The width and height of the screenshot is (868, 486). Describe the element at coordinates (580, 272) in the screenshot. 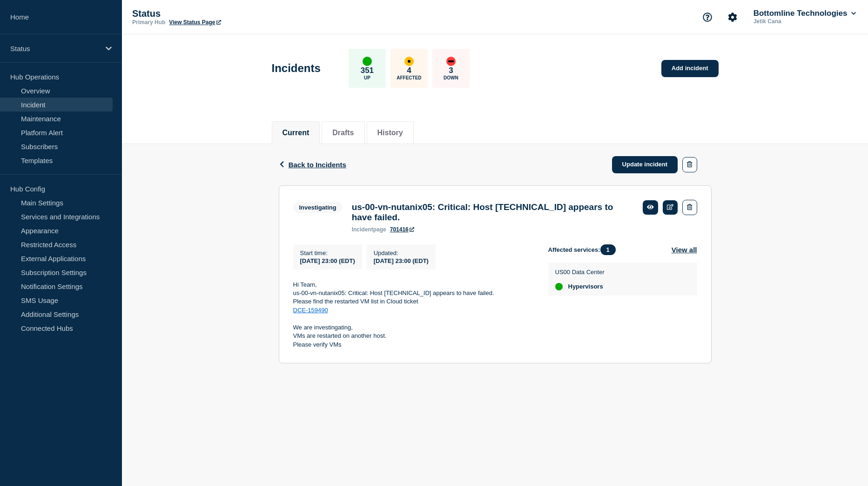

I see `p: US00 Data Center` at that location.